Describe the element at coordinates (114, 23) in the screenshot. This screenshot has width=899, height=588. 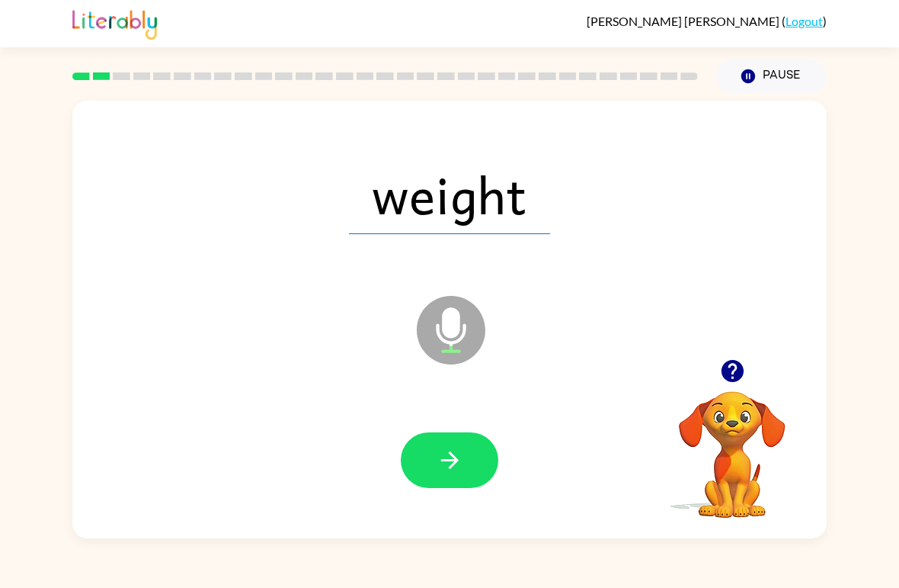
I see `img: Literably` at that location.